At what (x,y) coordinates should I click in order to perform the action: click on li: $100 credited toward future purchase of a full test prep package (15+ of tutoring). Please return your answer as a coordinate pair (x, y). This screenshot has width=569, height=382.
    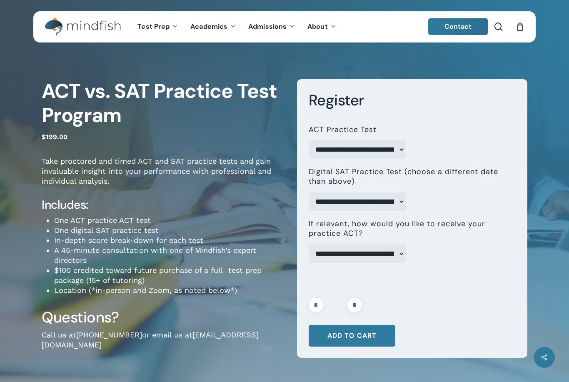
    Looking at the image, I should click on (169, 275).